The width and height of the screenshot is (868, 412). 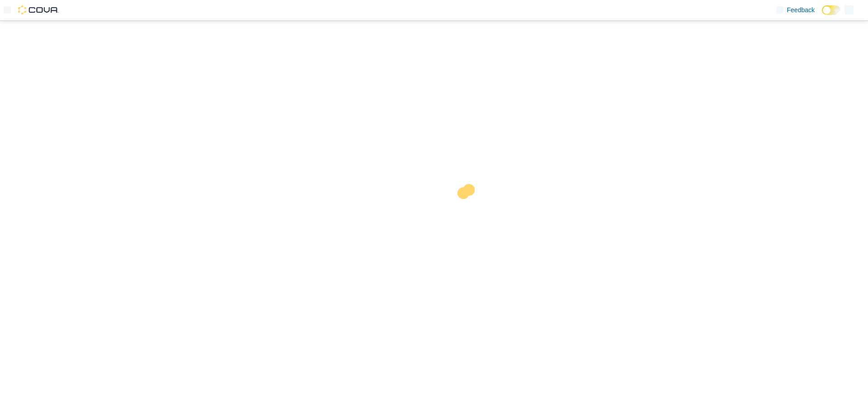 I want to click on span: Dark Mode, so click(x=822, y=15).